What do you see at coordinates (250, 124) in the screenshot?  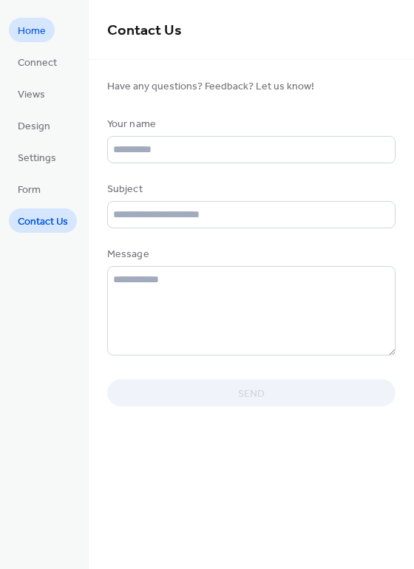 I see `div: Your name` at bounding box center [250, 124].